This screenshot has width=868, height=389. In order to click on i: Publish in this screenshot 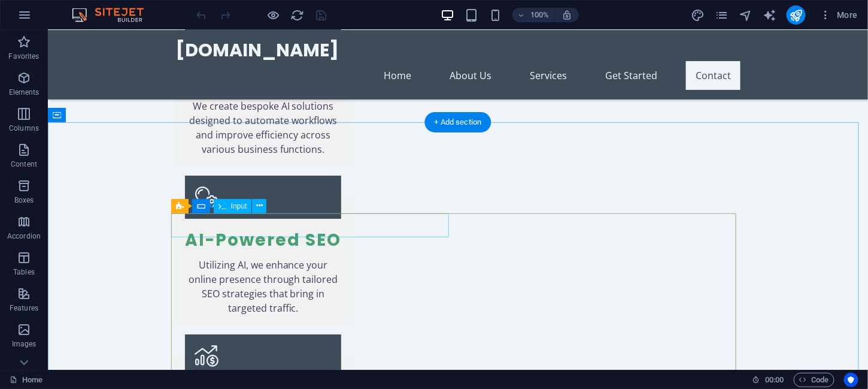, I will do `click(796, 15)`.